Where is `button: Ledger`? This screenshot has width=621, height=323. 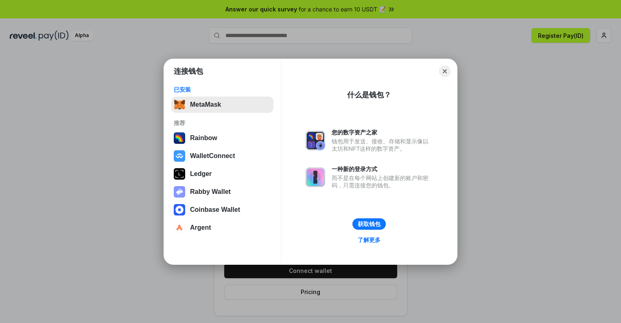 button: Ledger is located at coordinates (222, 174).